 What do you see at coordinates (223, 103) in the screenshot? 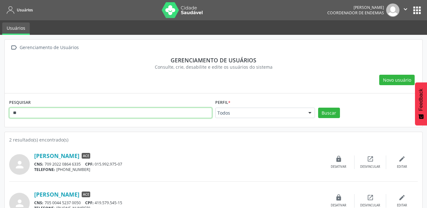
I see `label: Perfil` at bounding box center [223, 103].